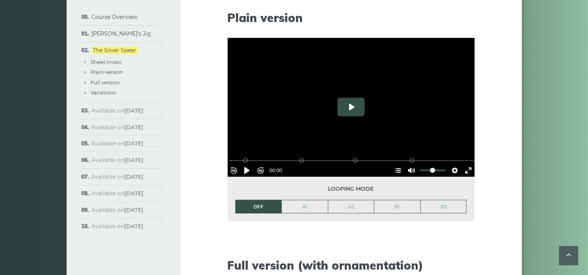  I want to click on a: Variations, so click(103, 92).